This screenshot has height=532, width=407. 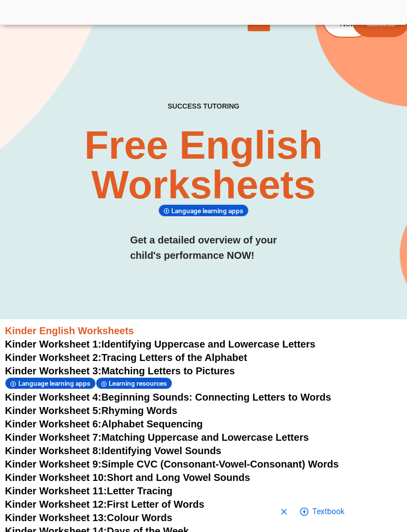 I want to click on span: Kinder Worksheet 3:, so click(x=53, y=370).